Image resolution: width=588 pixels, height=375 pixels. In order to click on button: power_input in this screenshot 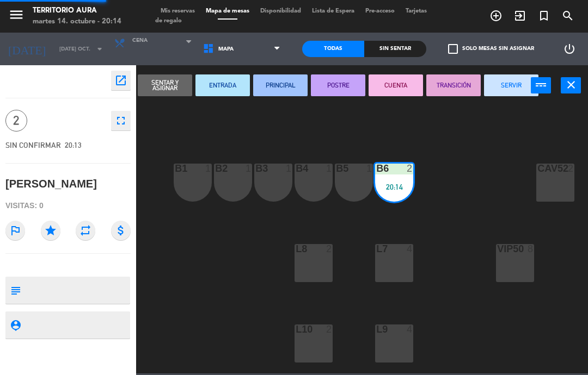, I will do `click(541, 85)`.